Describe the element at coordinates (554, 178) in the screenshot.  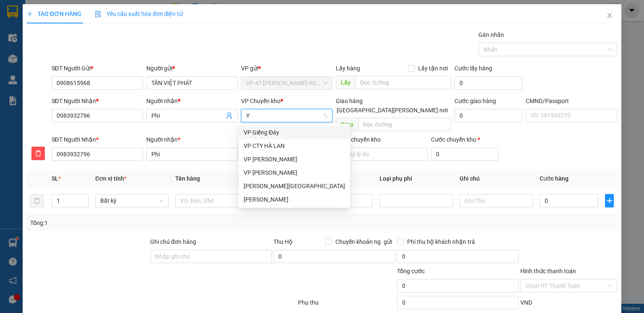
I see `span: Cước hàng` at that location.